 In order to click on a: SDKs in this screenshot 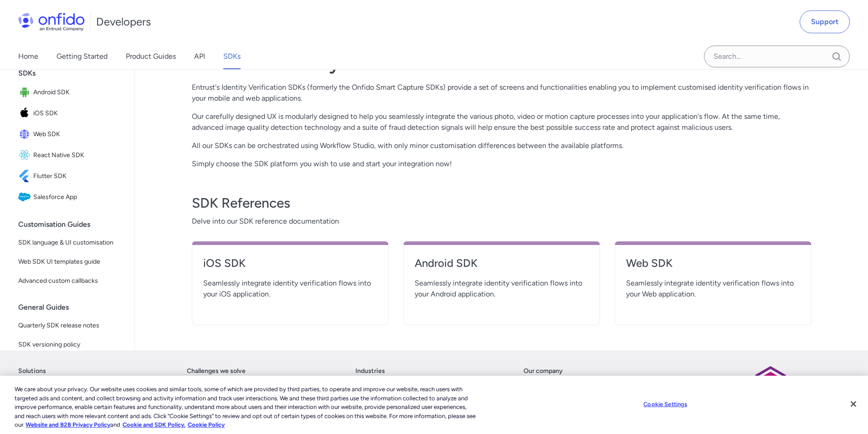, I will do `click(232, 56)`.